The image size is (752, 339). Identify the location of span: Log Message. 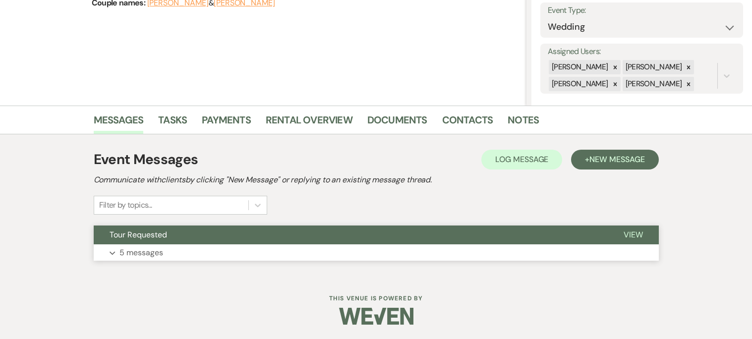
(521, 159).